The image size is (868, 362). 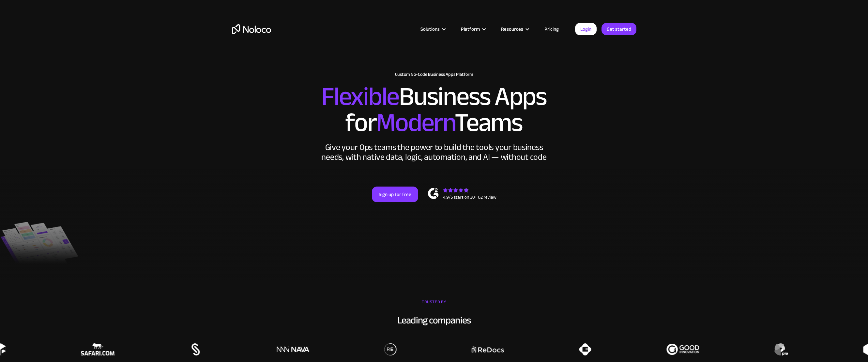 I want to click on span: Flexible, so click(x=360, y=96).